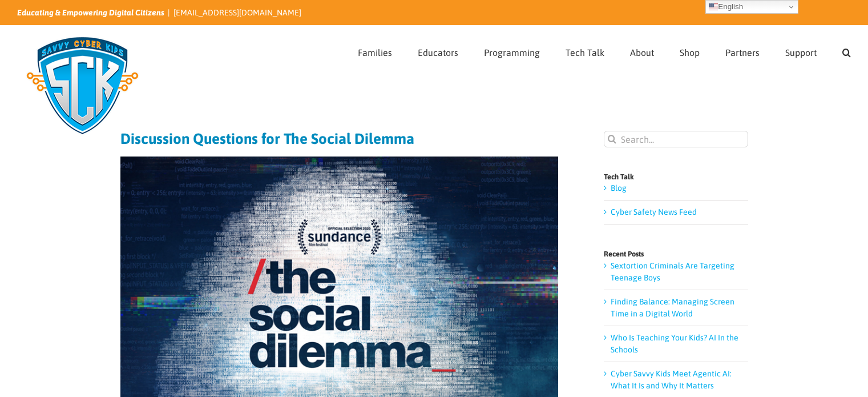 This screenshot has height=397, width=868. Describe the element at coordinates (675, 343) in the screenshot. I see `a: Who Is Teaching Your Kids? AI In the Schools` at that location.